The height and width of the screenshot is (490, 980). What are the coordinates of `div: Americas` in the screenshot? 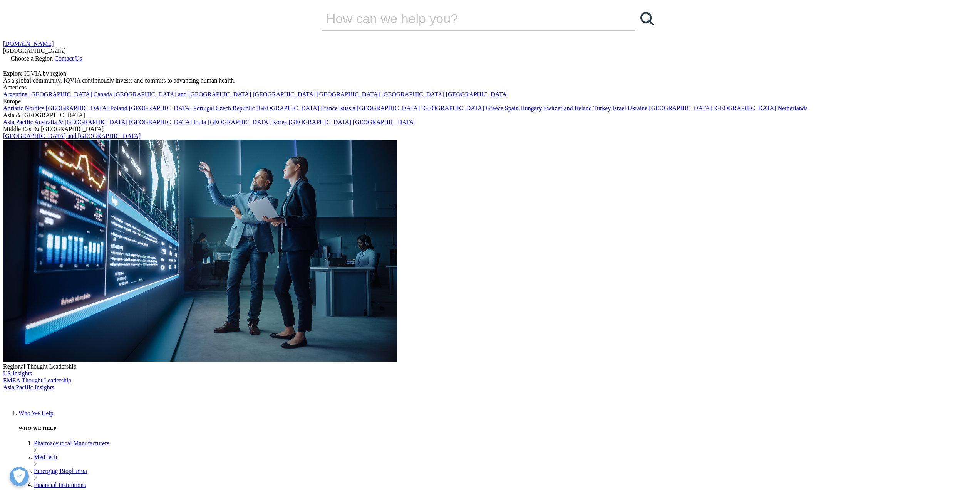 It's located at (490, 88).